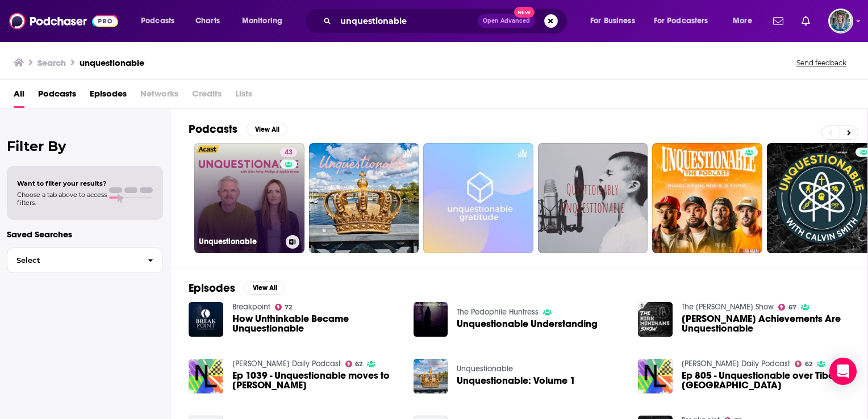  What do you see at coordinates (159, 96) in the screenshot?
I see `span: Networks` at bounding box center [159, 96].